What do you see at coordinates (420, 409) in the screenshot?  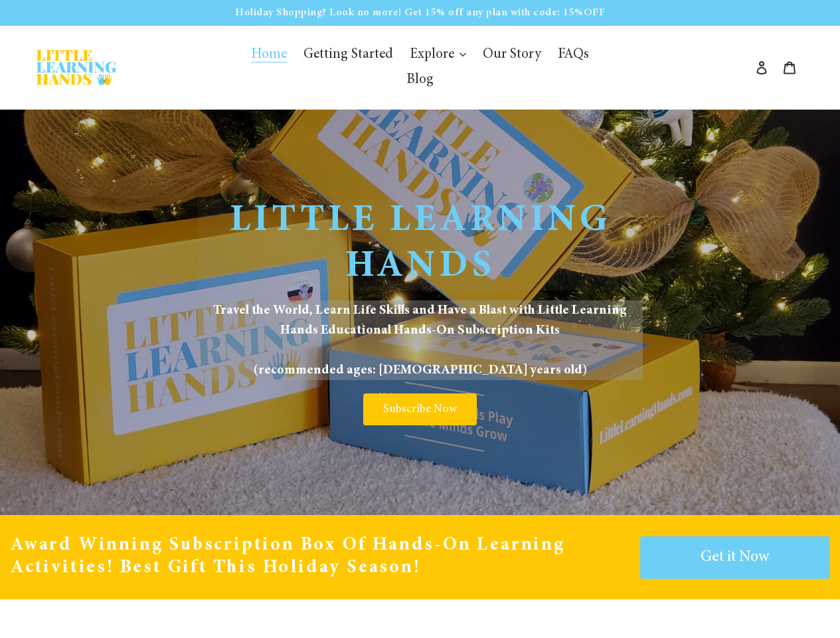 I see `a: Subscribe Now` at bounding box center [420, 409].